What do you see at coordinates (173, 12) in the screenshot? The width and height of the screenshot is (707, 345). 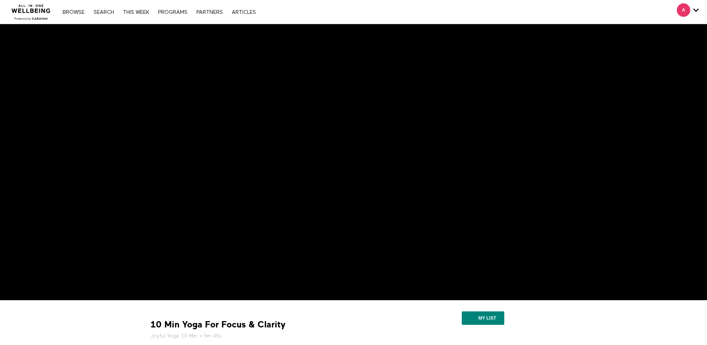 I see `a: PROGRAMS` at bounding box center [173, 12].